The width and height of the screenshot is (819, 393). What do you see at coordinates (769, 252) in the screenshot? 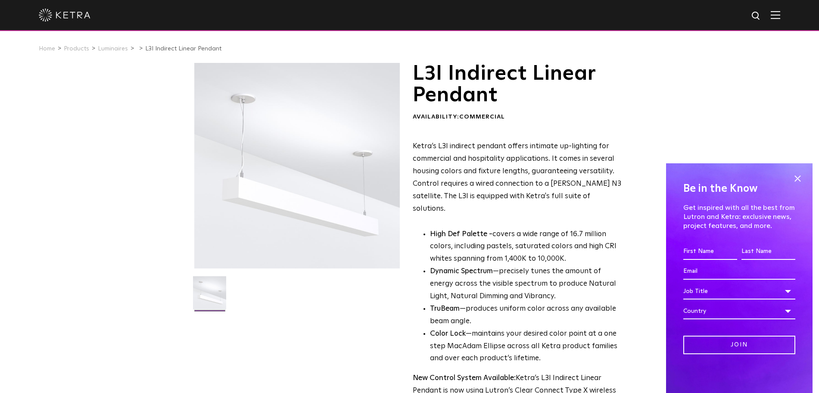
I see `input: Last Name` at bounding box center [769, 252].